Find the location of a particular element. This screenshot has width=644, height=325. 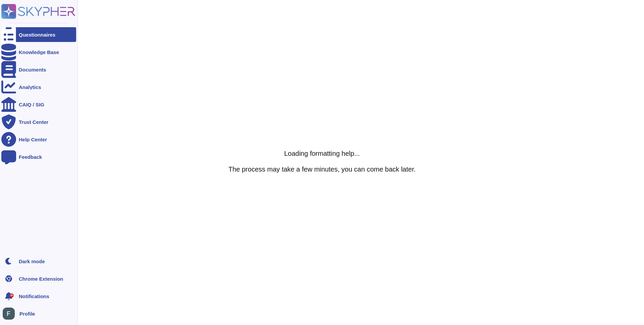

div: Documents is located at coordinates (32, 69).